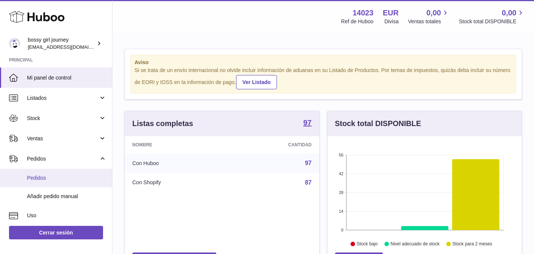 Image resolution: width=534 pixels, height=254 pixels. What do you see at coordinates (307, 122) in the screenshot?
I see `strong: 97` at bounding box center [307, 122].